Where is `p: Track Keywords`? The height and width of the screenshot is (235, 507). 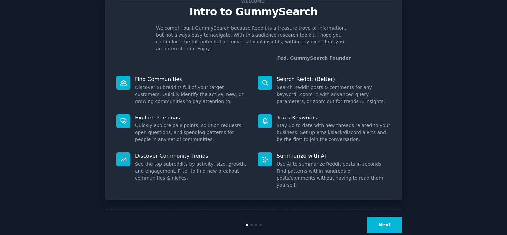
p: Track Keywords is located at coordinates (334, 117).